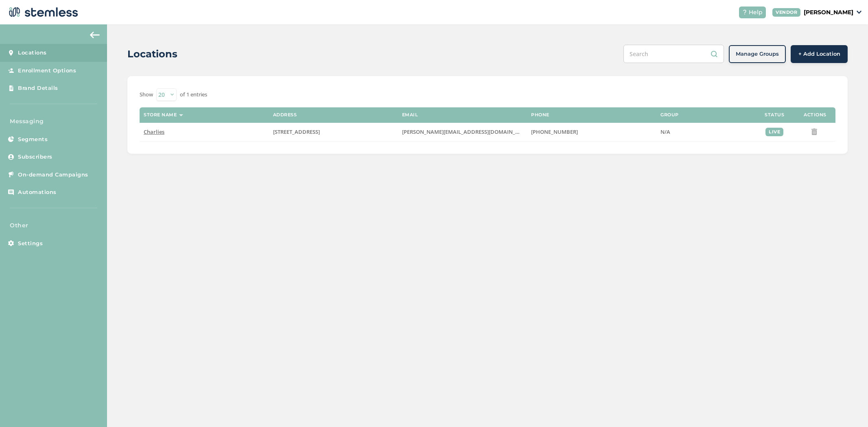 Image resolution: width=868 pixels, height=427 pixels. I want to click on div: Chat Widget, so click(848, 407).